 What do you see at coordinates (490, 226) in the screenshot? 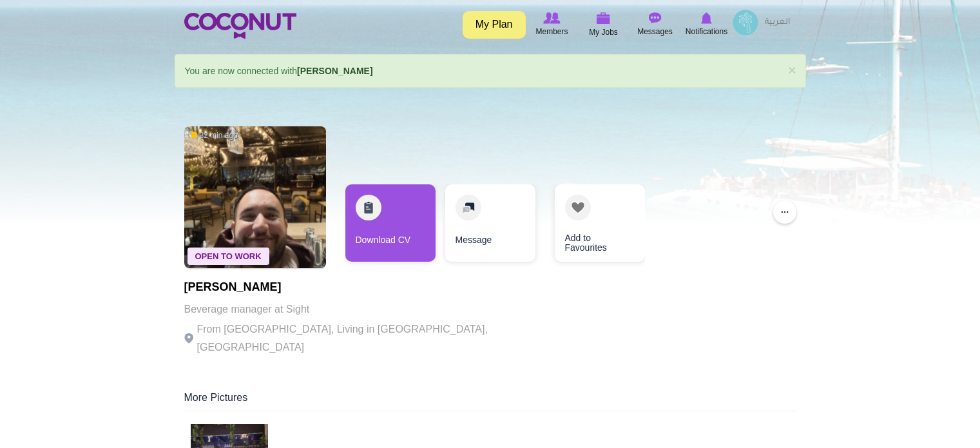
I see `div: 2 / 3` at bounding box center [490, 226].